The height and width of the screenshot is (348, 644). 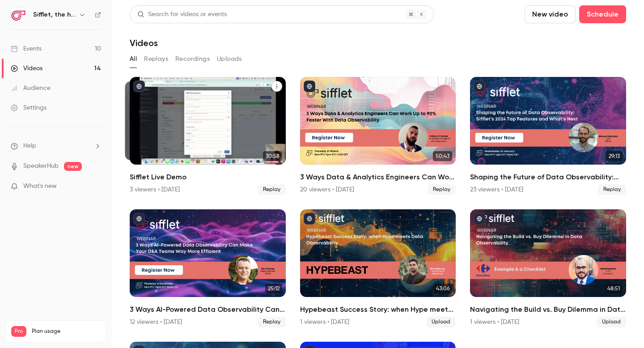 I want to click on li: 3 Ways AI-Powered Data Observability Can Make Your D&A Teams Way More Efficient, so click(x=207, y=268).